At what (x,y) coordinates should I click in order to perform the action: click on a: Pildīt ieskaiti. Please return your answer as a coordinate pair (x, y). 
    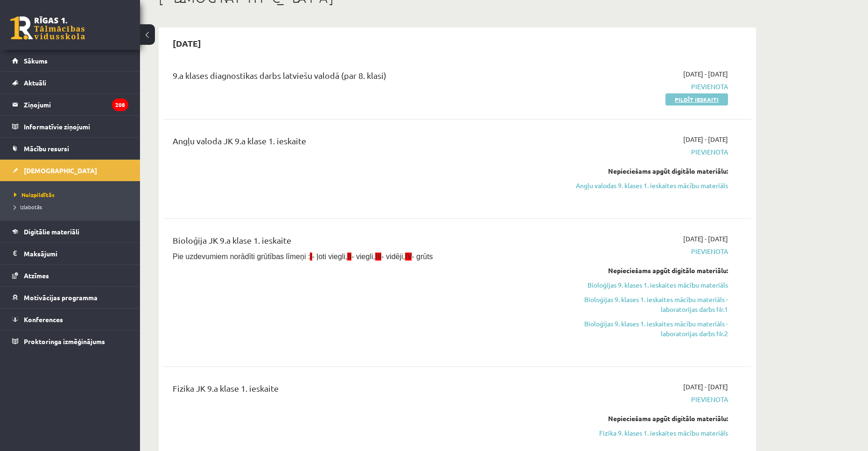
    Looking at the image, I should click on (697, 99).